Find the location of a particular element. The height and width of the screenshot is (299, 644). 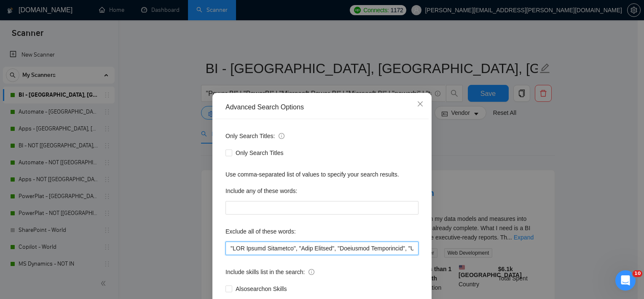

span: Also search on Skills is located at coordinates (261, 288).